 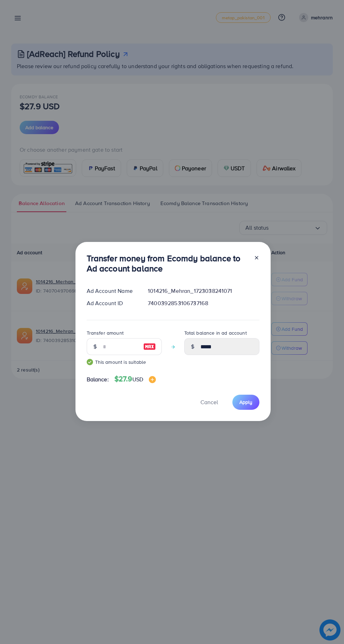 I want to click on span: USD, so click(x=138, y=379).